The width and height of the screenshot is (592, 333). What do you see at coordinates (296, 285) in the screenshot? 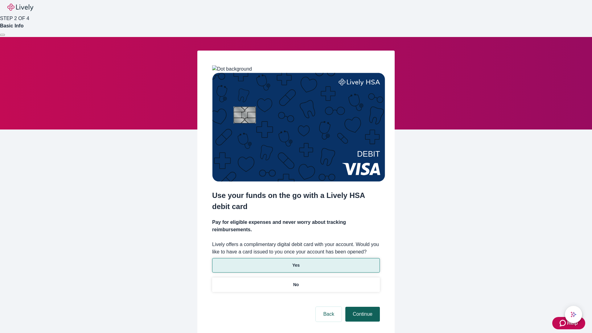
I see `button: No` at bounding box center [296, 285].